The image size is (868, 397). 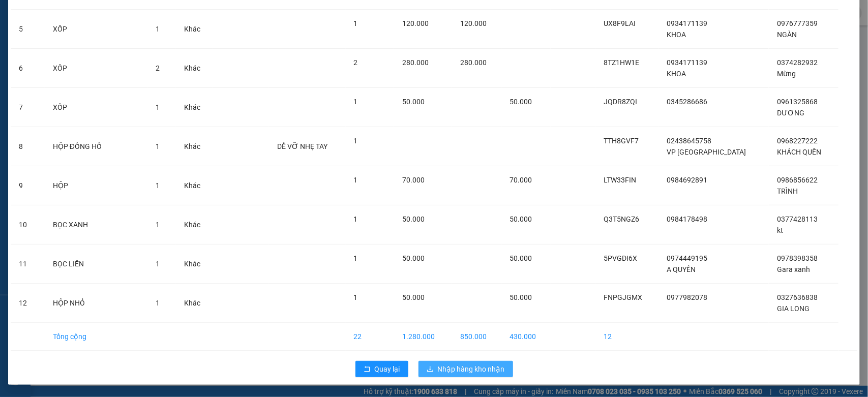 I want to click on span: TRÌNH, so click(x=787, y=191).